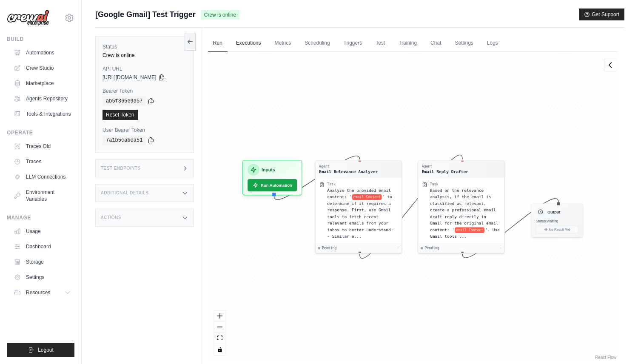  What do you see at coordinates (464, 210) in the screenshot?
I see `span: Based on the relevance analysis, if the email is classified as relevant, create a professional em...` at bounding box center [464, 210].